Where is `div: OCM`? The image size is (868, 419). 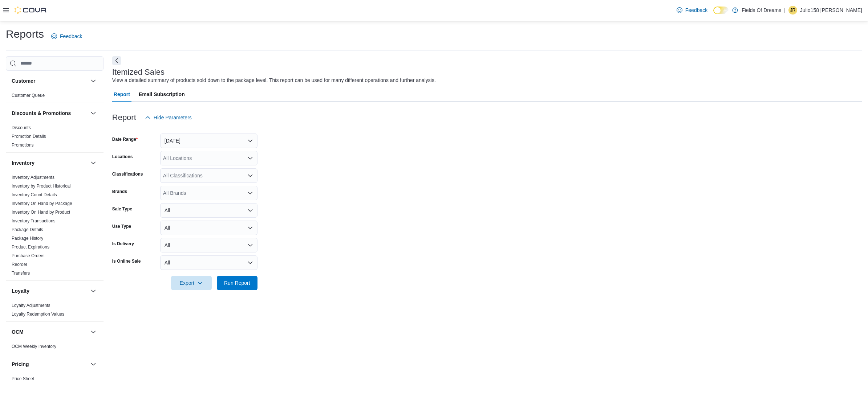
div: OCM is located at coordinates (54, 348).